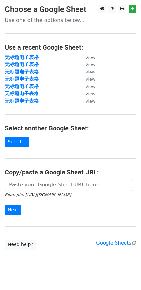 This screenshot has height=290, width=141. What do you see at coordinates (71, 128) in the screenshot?
I see `h4: Select another Google Sheet:` at bounding box center [71, 128].